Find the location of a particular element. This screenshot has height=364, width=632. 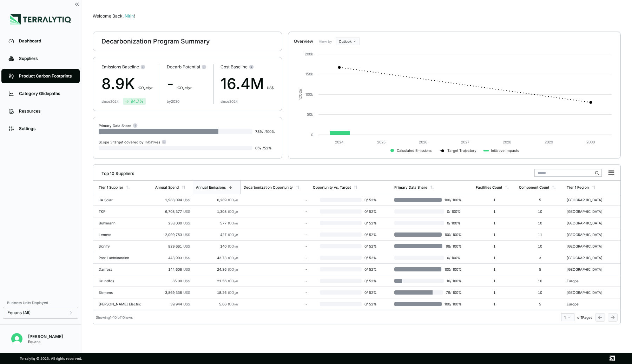

text: 2024 is located at coordinates (339, 142).